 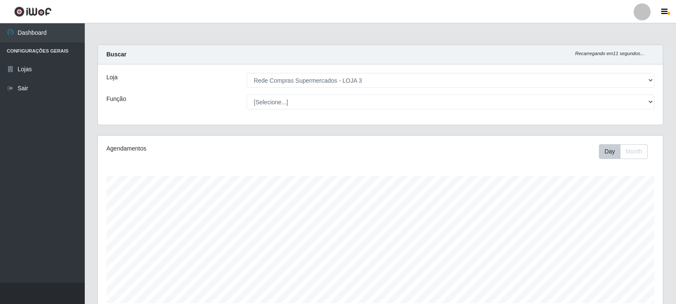 I want to click on strong: Buscar, so click(x=116, y=54).